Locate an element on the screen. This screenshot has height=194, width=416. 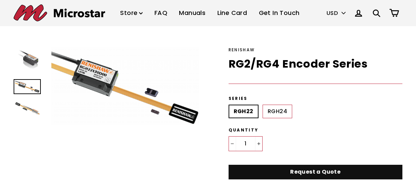
ul: Primary is located at coordinates (209, 13).